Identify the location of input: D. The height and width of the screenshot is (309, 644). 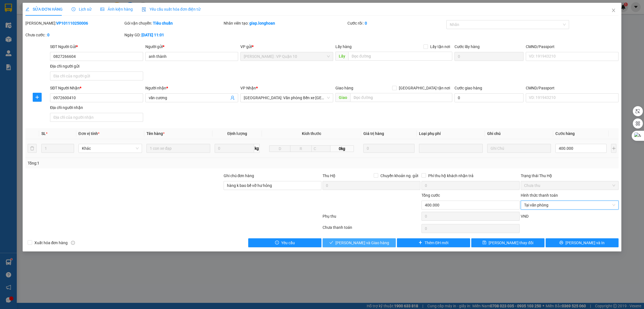
(280, 149).